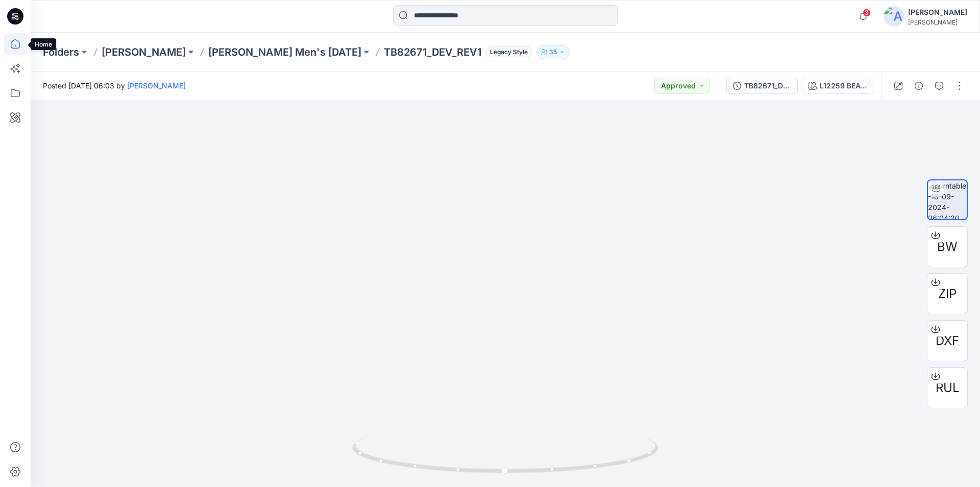  I want to click on button: Legacy Style, so click(507, 52).